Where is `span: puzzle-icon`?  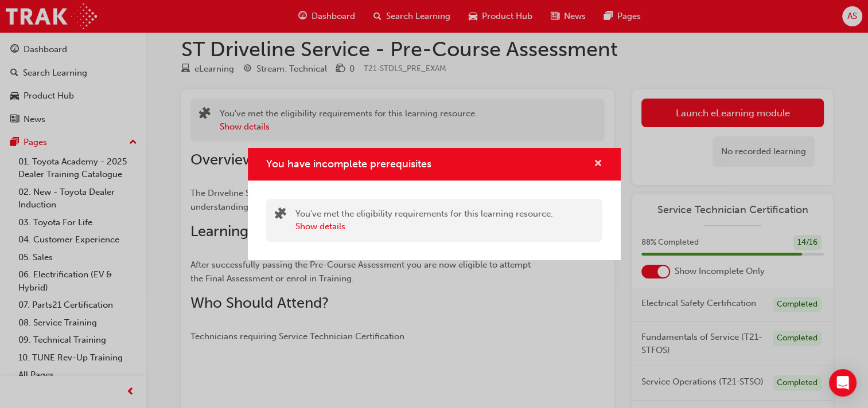
span: puzzle-icon is located at coordinates (280, 215).